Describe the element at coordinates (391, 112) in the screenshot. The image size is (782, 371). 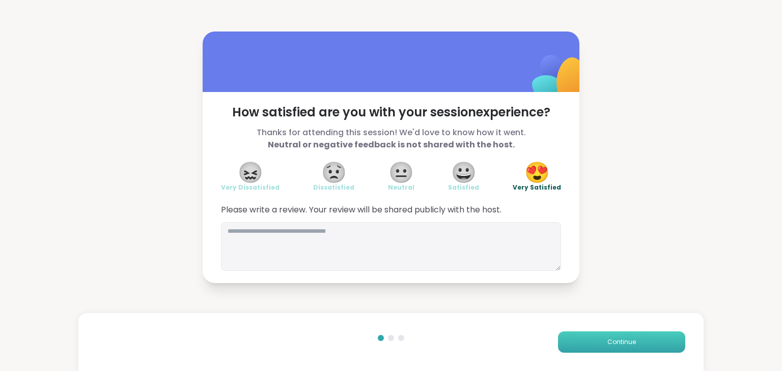
I see `span: How satisfied are you with your session experience?` at that location.